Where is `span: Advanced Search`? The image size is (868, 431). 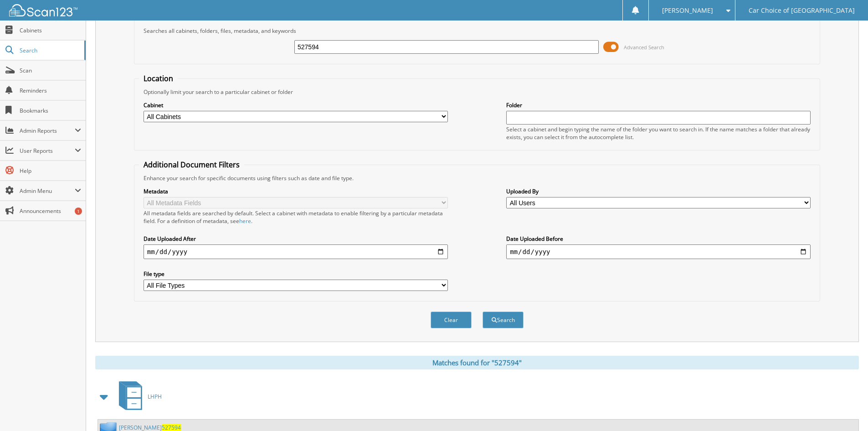 span: Advanced Search is located at coordinates (644, 47).